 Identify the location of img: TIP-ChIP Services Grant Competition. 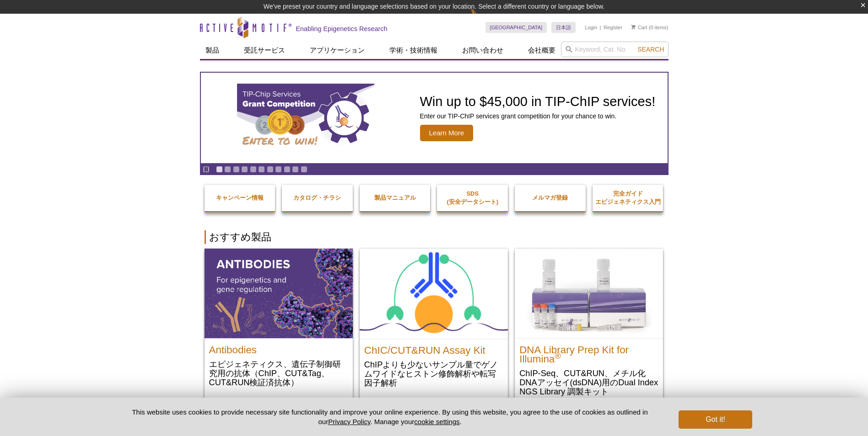
(306, 118).